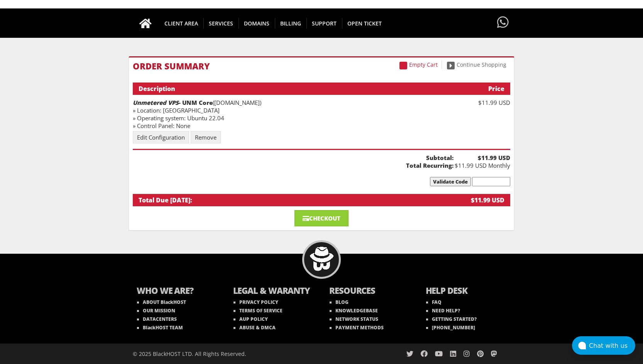  What do you see at coordinates (256, 302) in the screenshot?
I see `a: PRIVACY POLICY` at bounding box center [256, 302].